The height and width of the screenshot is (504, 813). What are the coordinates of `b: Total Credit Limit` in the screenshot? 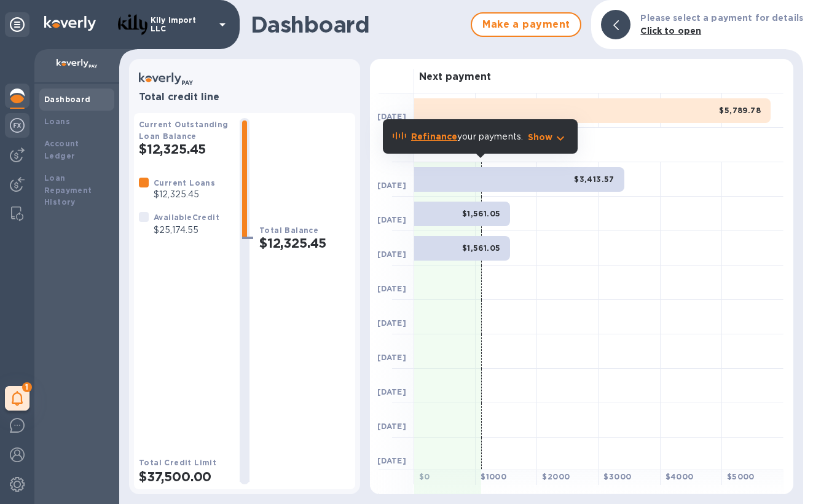 It's located at (178, 462).